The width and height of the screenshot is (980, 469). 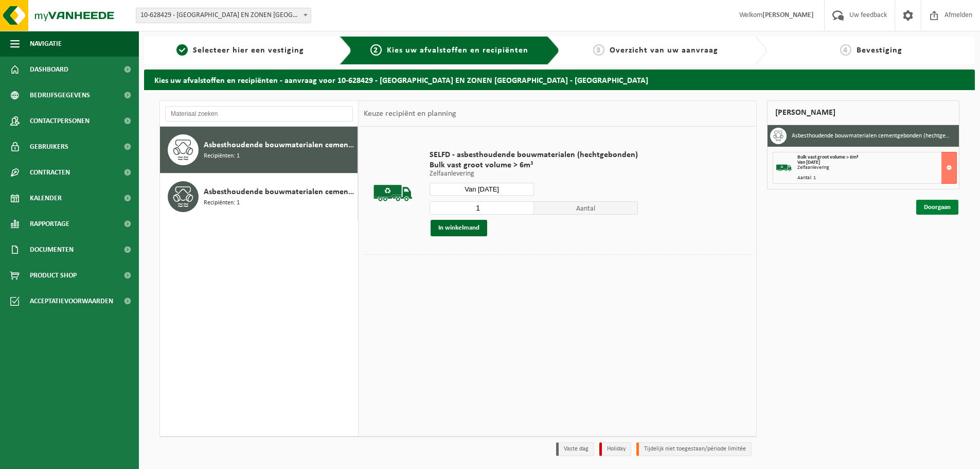 What do you see at coordinates (46, 198) in the screenshot?
I see `span: Kalender` at bounding box center [46, 198].